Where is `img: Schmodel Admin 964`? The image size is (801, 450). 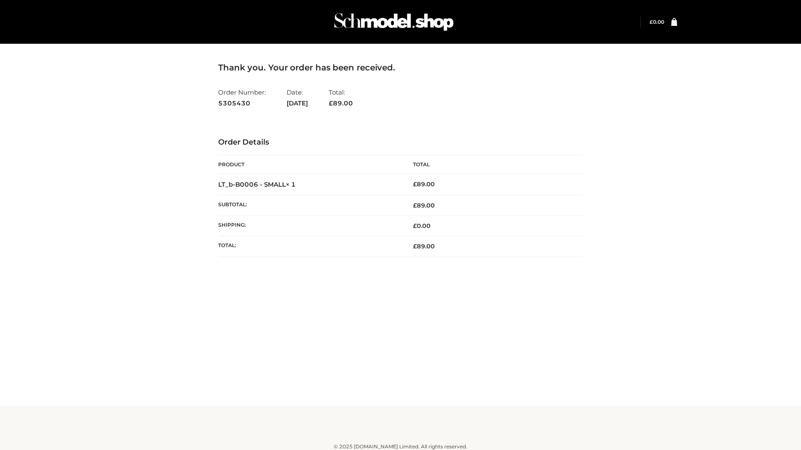 img: Schmodel Admin 964 is located at coordinates (394, 22).